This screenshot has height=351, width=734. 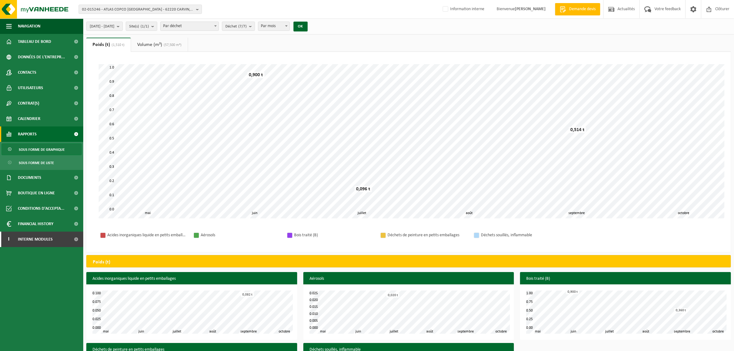 What do you see at coordinates (159, 45) in the screenshot?
I see `a: Volume (m³)` at bounding box center [159, 45].